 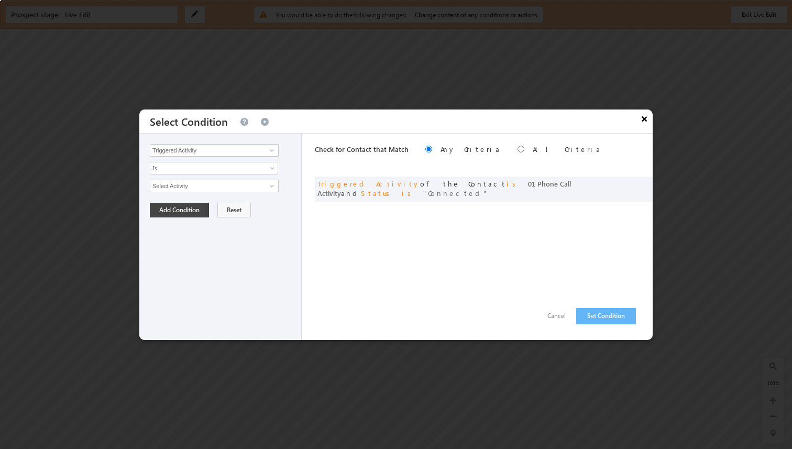 What do you see at coordinates (556, 316) in the screenshot?
I see `button: Cancel` at bounding box center [556, 316].